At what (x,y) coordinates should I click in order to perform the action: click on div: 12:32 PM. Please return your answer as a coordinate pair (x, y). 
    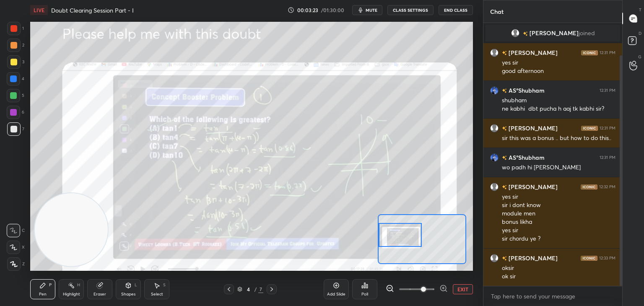
    Looking at the image, I should click on (608, 187).